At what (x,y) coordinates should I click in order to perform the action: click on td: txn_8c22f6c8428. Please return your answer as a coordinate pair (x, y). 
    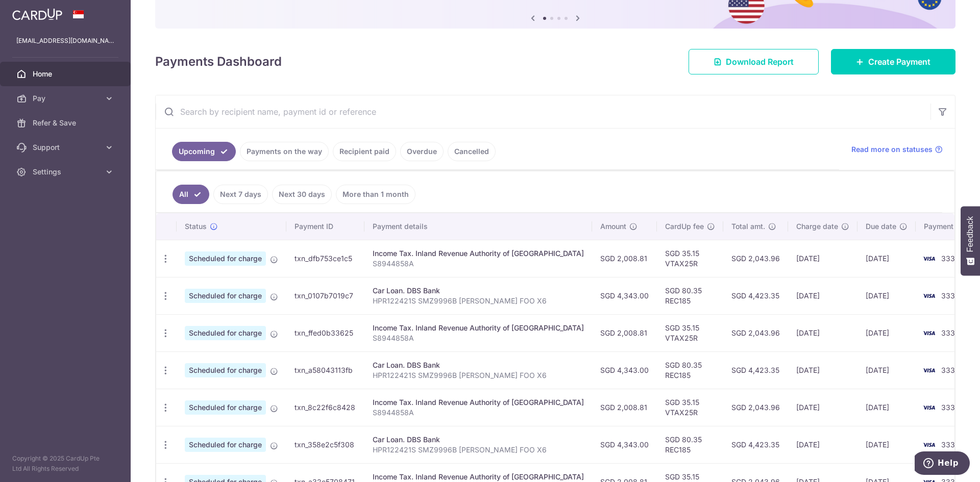
    Looking at the image, I should click on (325, 407).